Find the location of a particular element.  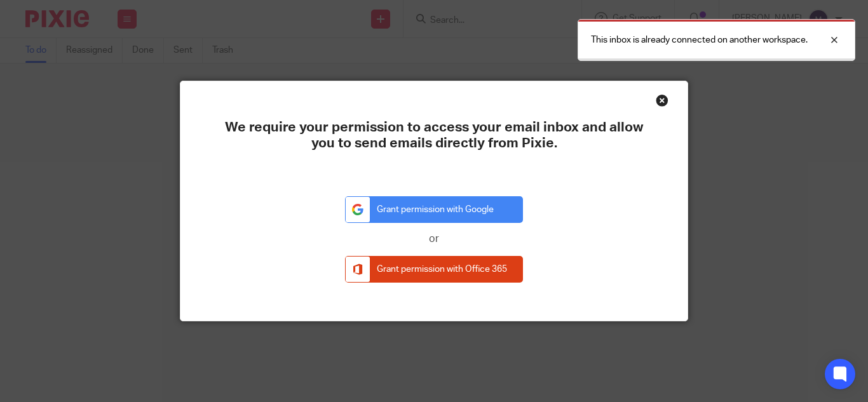

a: Grant permission with Office 365 is located at coordinates (434, 269).